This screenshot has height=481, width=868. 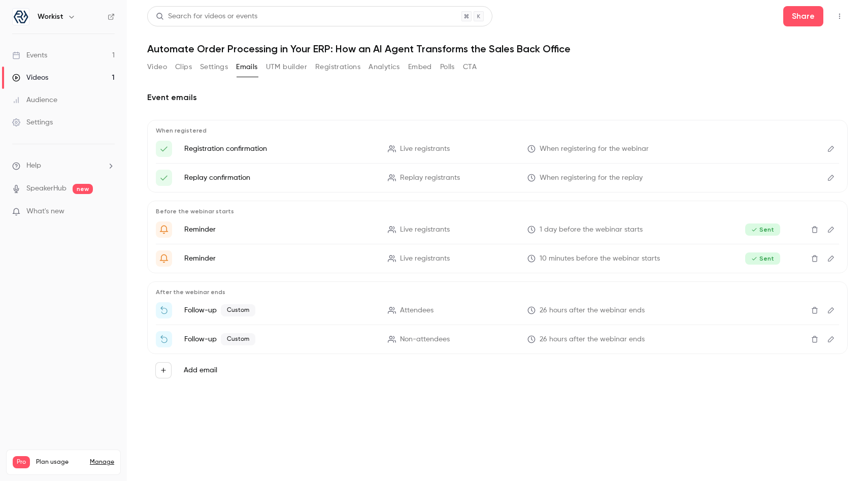 What do you see at coordinates (21, 17) in the screenshot?
I see `img: Workist` at bounding box center [21, 17].